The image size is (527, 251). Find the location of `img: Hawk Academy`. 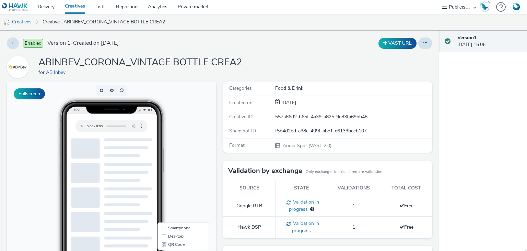

img: Hawk Academy is located at coordinates (485, 7).